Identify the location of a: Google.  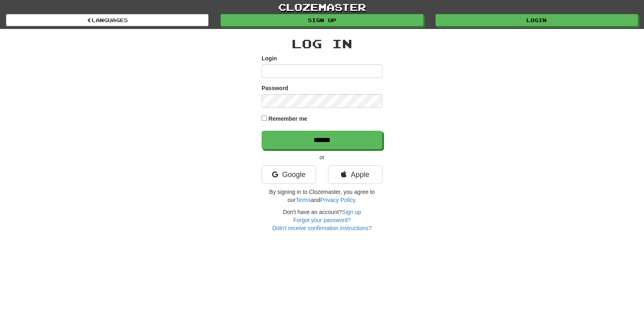
(289, 175).